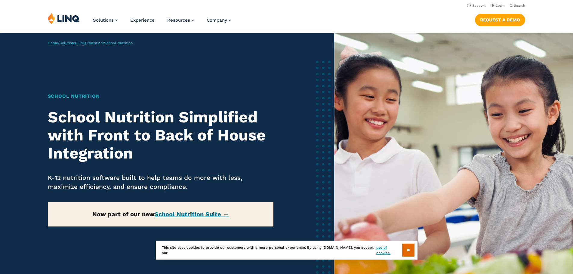  What do you see at coordinates (500, 19) in the screenshot?
I see `nav: Button Navigation` at bounding box center [500, 19].